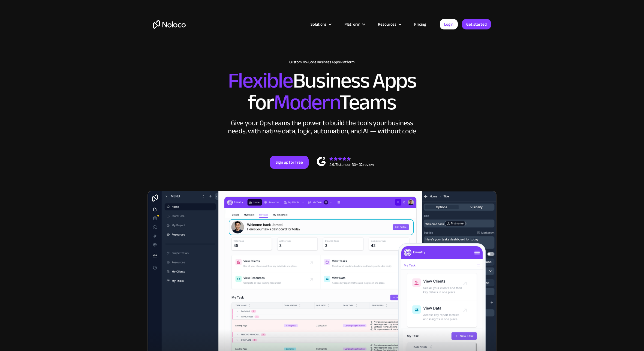 Image resolution: width=644 pixels, height=351 pixels. I want to click on h2: Business Apps for Teams, so click(322, 91).